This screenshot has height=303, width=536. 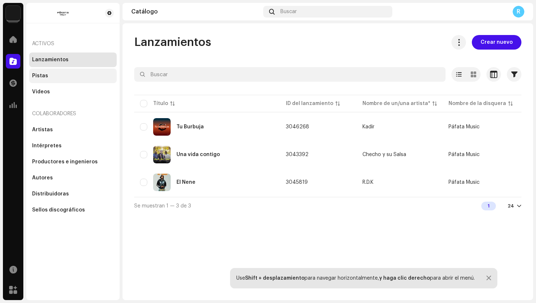 What do you see at coordinates (73, 114) in the screenshot?
I see `div: Colaboradores` at bounding box center [73, 114].